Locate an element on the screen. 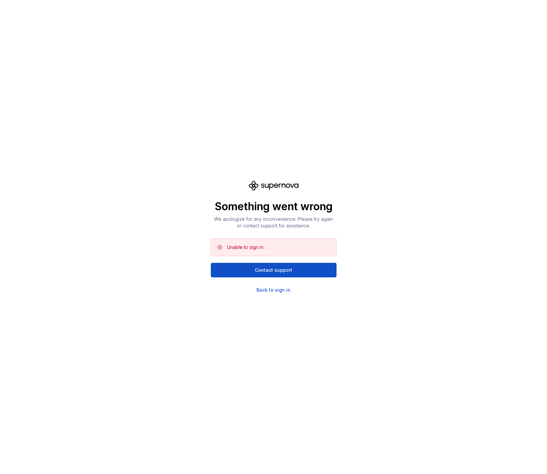 This screenshot has height=474, width=547. button: Contact support is located at coordinates (274, 270).